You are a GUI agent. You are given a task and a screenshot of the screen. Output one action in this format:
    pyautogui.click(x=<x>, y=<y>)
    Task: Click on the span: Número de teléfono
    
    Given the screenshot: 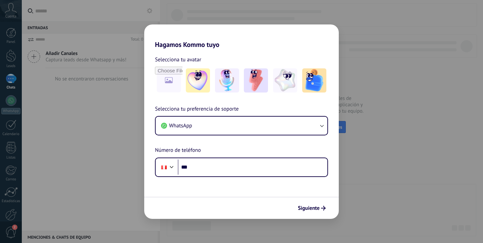 What is the action you would take?
    pyautogui.click(x=178, y=150)
    